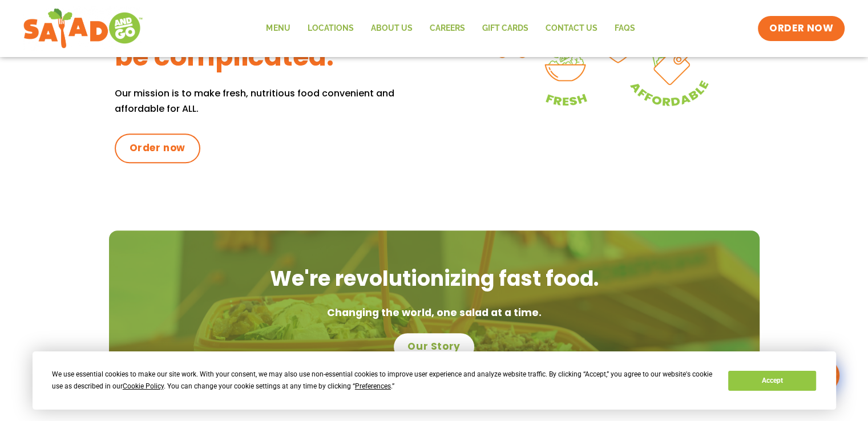 The width and height of the screenshot is (868, 421). I want to click on a: GIFT CARDS, so click(504, 29).